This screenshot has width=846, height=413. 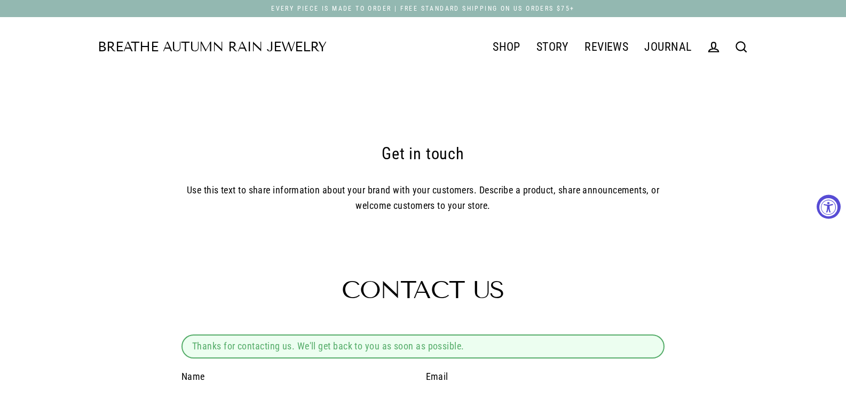 What do you see at coordinates (423, 290) in the screenshot?
I see `h2: Contact us` at bounding box center [423, 290].